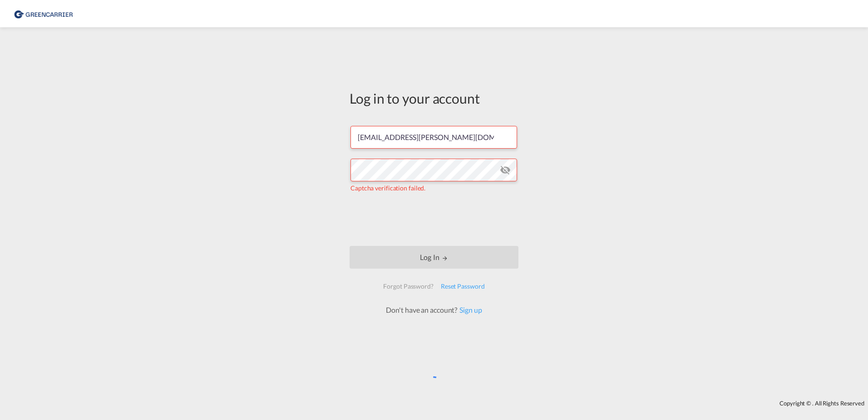 This screenshot has width=868, height=420. I want to click on button: LOGIN, so click(434, 257).